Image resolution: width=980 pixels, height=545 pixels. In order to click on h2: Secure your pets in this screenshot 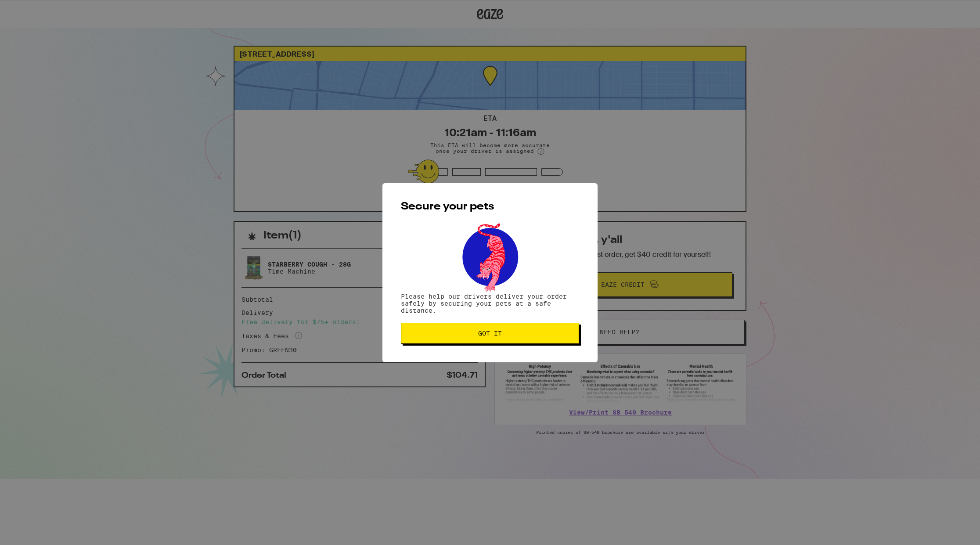, I will do `click(490, 207)`.